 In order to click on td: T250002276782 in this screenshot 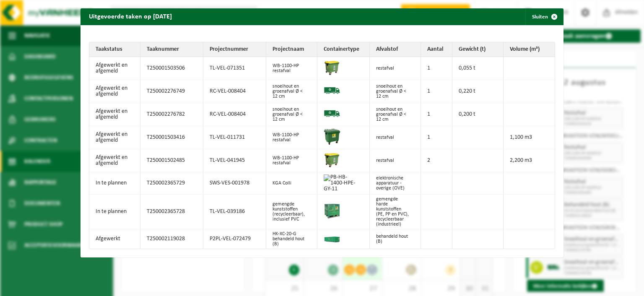, I will do `click(172, 115)`.